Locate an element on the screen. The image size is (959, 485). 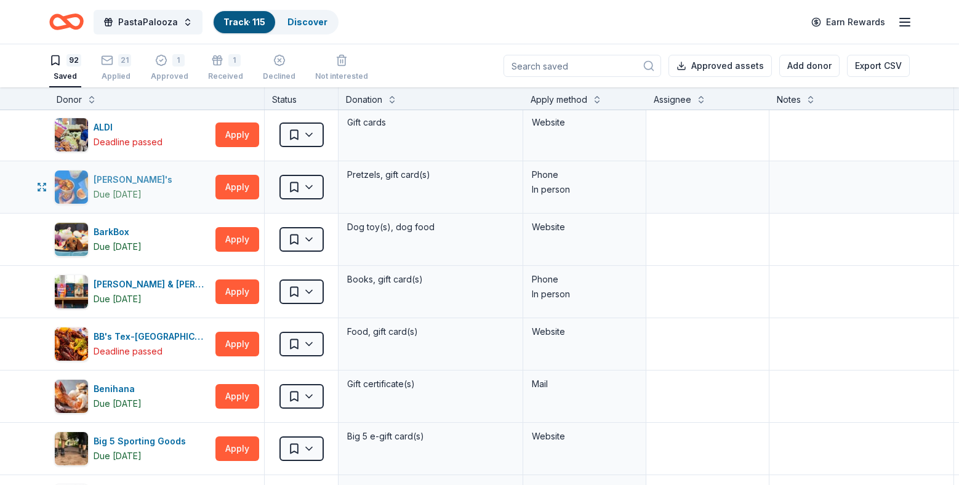
div: 21 is located at coordinates (124, 60).